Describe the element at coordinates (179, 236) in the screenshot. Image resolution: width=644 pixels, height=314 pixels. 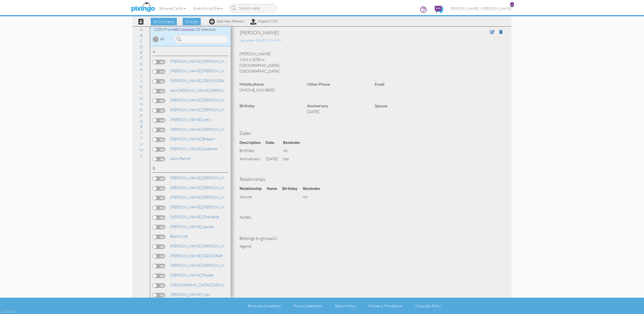
I see `a: Colt` at that location.